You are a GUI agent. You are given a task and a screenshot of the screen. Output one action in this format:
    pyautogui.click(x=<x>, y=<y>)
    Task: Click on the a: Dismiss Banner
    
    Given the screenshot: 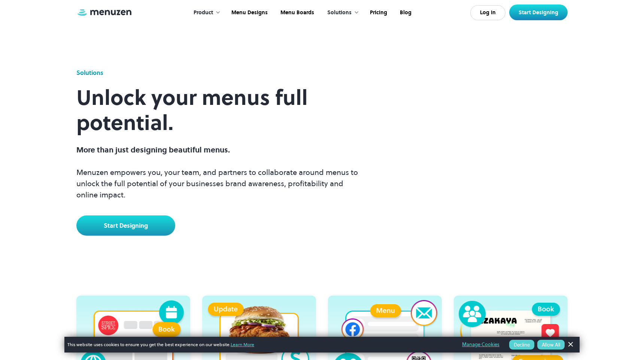 What is the action you would take?
    pyautogui.click(x=570, y=345)
    